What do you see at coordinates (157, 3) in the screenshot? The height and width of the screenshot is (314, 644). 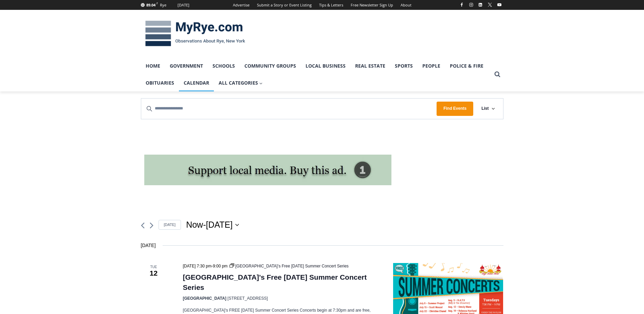 I see `span: F` at bounding box center [157, 3].